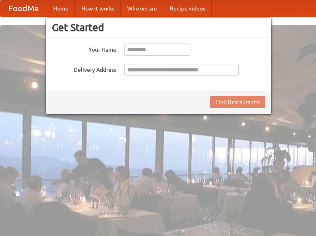  Describe the element at coordinates (98, 8) in the screenshot. I see `a: How it works` at that location.